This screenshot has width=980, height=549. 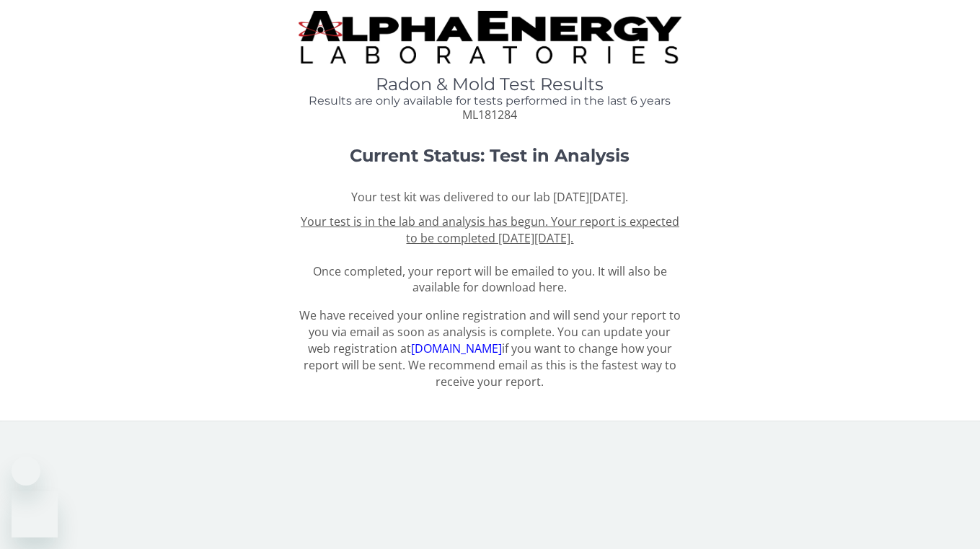 I want to click on strong: Current Status: Test in Analysis, so click(x=489, y=156).